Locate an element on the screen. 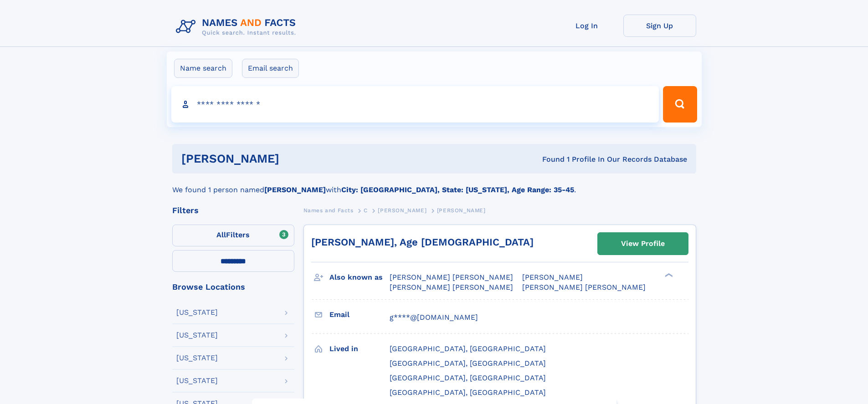  input: search input is located at coordinates (415, 104).